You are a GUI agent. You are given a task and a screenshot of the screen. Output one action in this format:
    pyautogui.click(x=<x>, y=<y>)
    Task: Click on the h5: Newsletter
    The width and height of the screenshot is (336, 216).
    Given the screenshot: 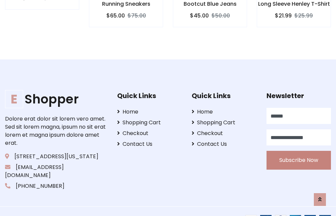 What is the action you would take?
    pyautogui.click(x=299, y=96)
    